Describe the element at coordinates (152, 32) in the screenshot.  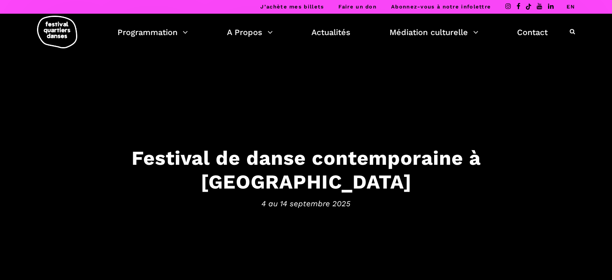
I see `a: Programmation` at that location.